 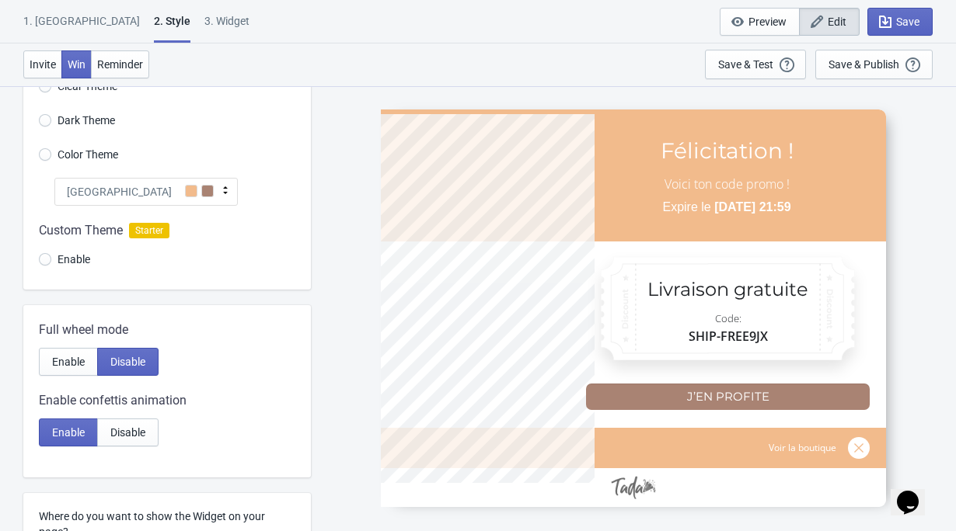 I want to click on div: 3. Widget, so click(x=227, y=26).